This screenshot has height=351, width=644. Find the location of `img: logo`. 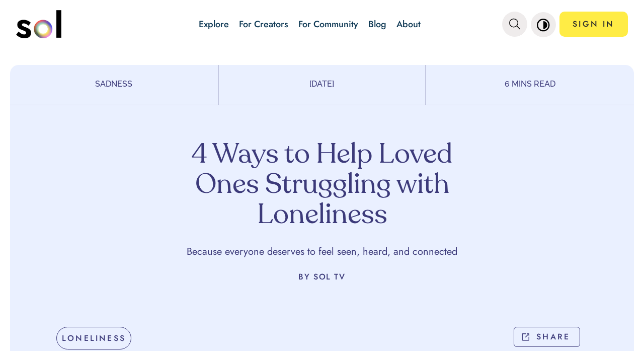

img: logo is located at coordinates (39, 24).